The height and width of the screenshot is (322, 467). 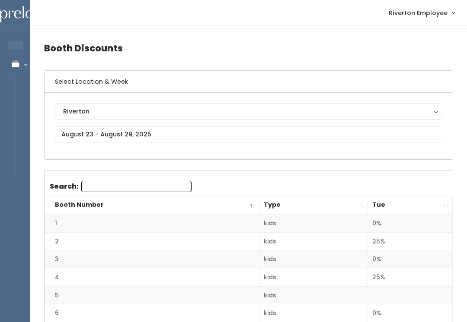 I want to click on div: Riverton, so click(x=249, y=112).